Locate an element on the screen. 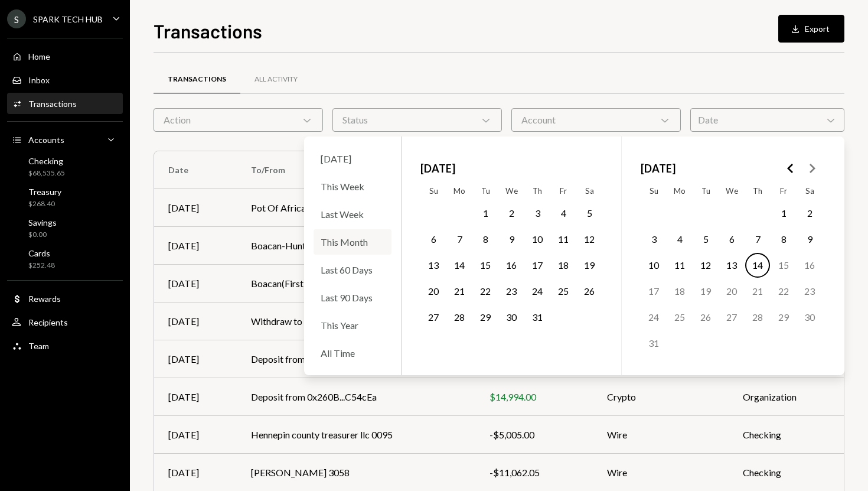 This screenshot has height=491, width=868. th: To/From is located at coordinates (356, 170).